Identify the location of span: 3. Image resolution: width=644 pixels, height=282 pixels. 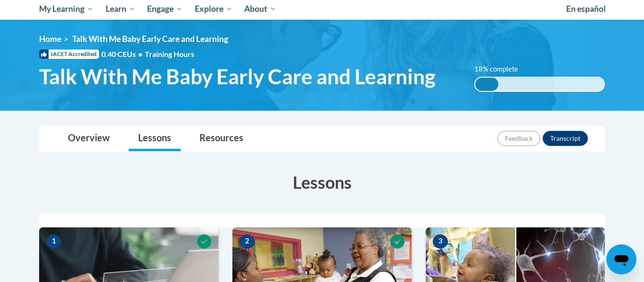
(440, 241).